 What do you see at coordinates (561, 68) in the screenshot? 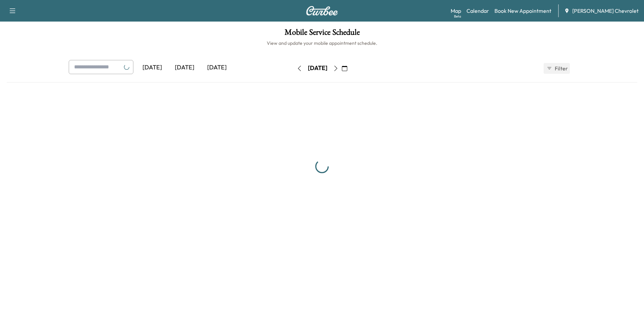
I see `span: Filter` at bounding box center [561, 68].